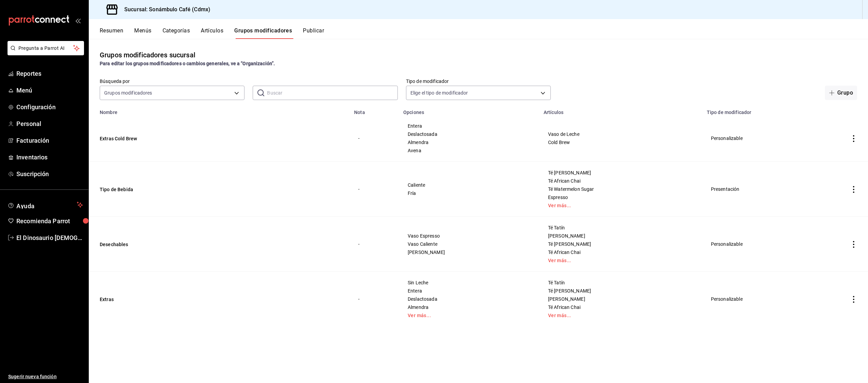 The image size is (868, 383). I want to click on span: Personal, so click(49, 124).